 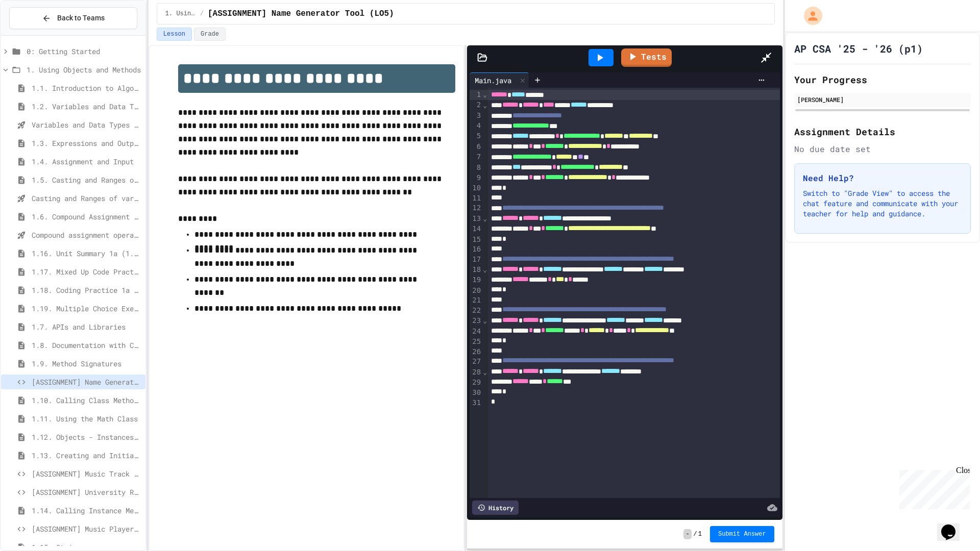 I want to click on div: 14, so click(x=475, y=229).